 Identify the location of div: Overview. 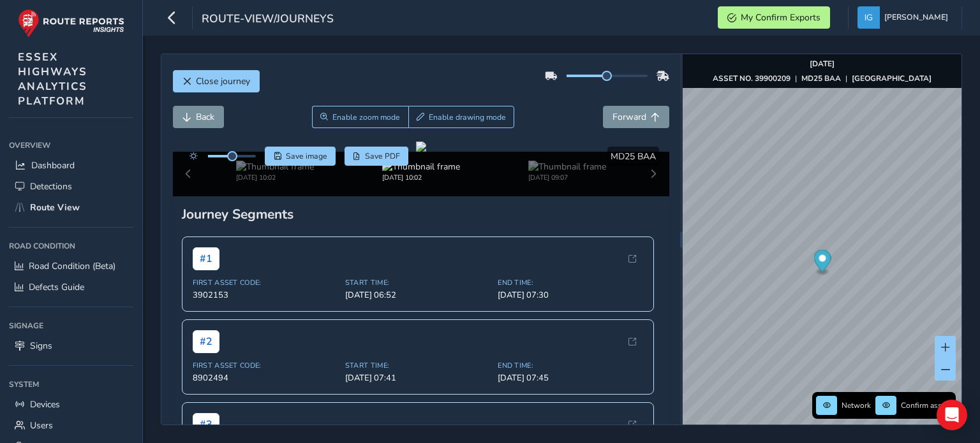
(71, 145).